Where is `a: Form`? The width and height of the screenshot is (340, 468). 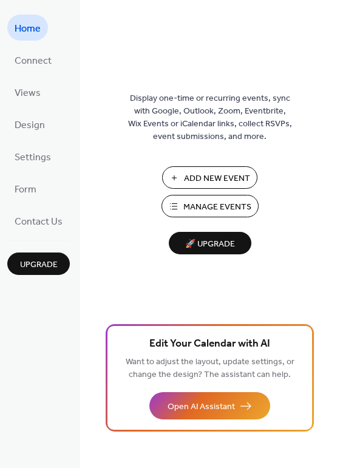 a: Form is located at coordinates (25, 188).